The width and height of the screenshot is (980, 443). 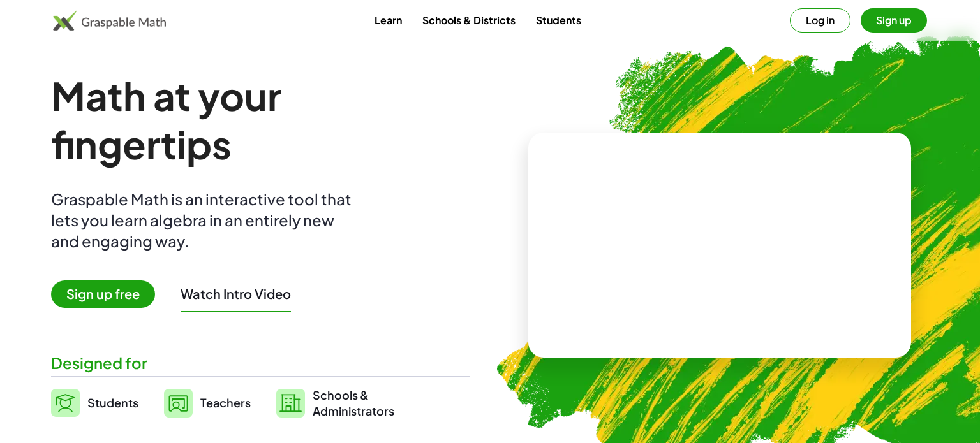 What do you see at coordinates (254, 120) in the screenshot?
I see `h1: Math at your fingertips` at bounding box center [254, 120].